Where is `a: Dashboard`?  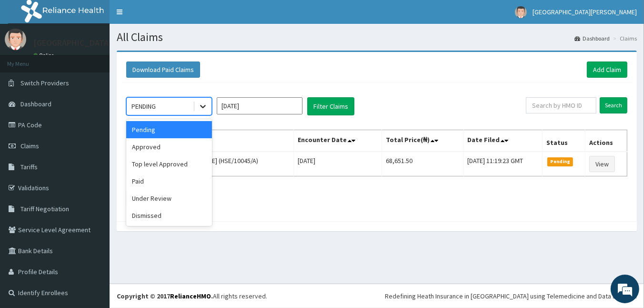
a: Dashboard is located at coordinates (592, 38).